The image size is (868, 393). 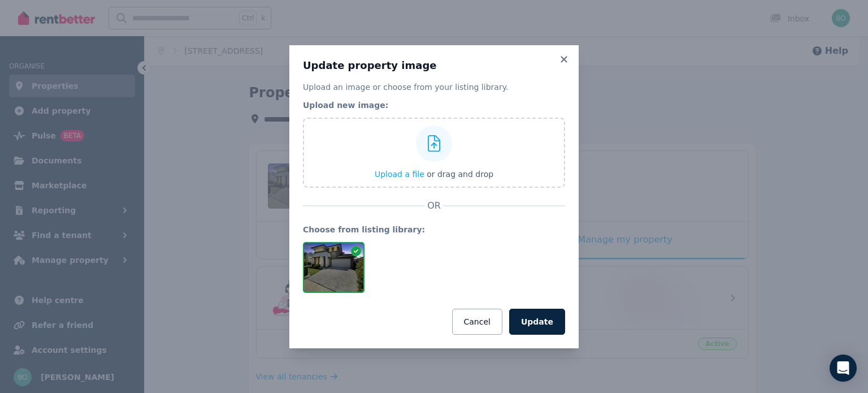 What do you see at coordinates (477, 322) in the screenshot?
I see `button: Cancel` at bounding box center [477, 322].